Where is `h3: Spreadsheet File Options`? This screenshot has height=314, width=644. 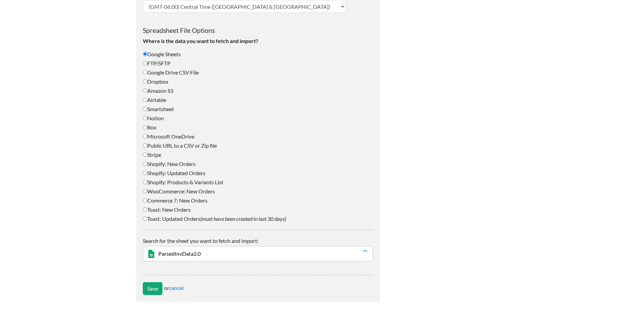 h3: Spreadsheet File Options is located at coordinates (258, 27).